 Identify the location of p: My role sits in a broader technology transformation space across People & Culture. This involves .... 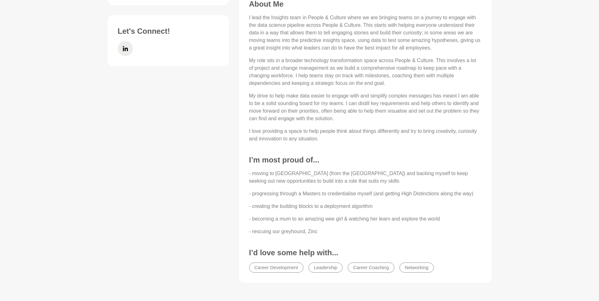
(365, 72).